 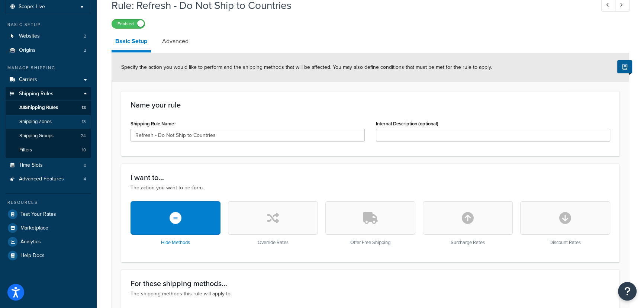 I want to click on span: Marketplace, so click(x=34, y=228).